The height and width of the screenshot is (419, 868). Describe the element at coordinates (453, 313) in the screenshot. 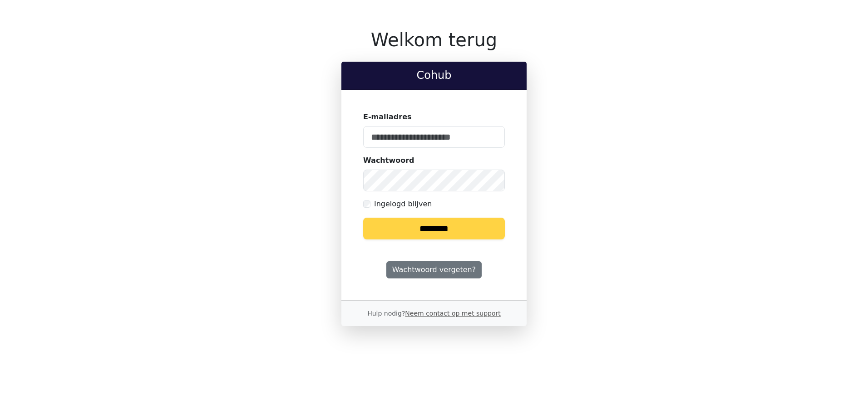

I see `a: Neem contact op met support` at that location.